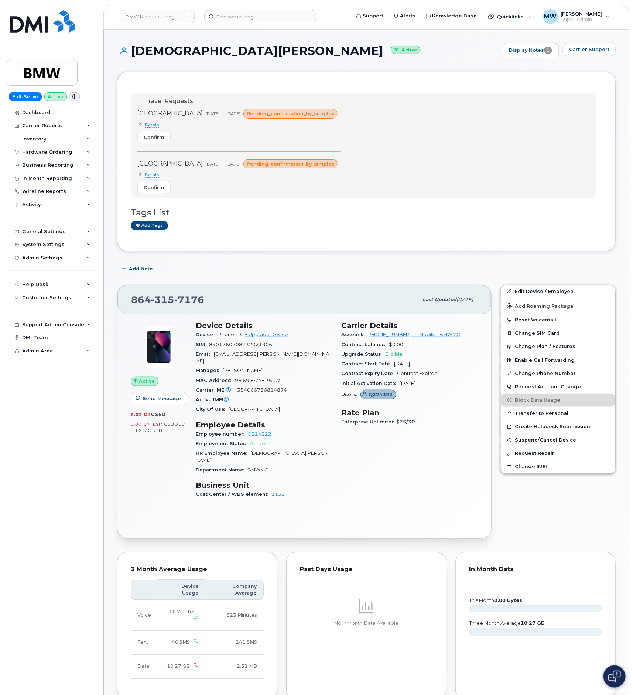  Describe the element at coordinates (546, 440) in the screenshot. I see `span: Suspend/Cancel Device` at that location.